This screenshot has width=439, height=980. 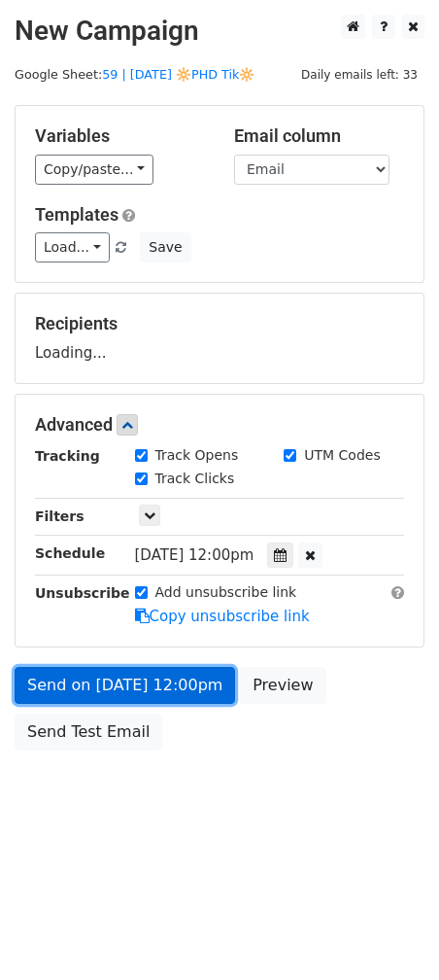 What do you see at coordinates (72, 247) in the screenshot?
I see `a: Load...` at bounding box center [72, 247].